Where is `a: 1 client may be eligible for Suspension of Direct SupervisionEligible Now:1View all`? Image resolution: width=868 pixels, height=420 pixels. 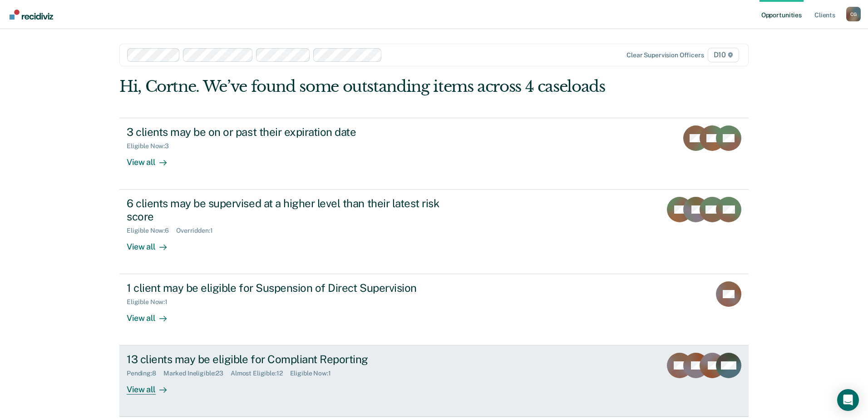 a: 1 client may be eligible for Suspension of Direct SupervisionEligible Now:1View all is located at coordinates (434, 309).